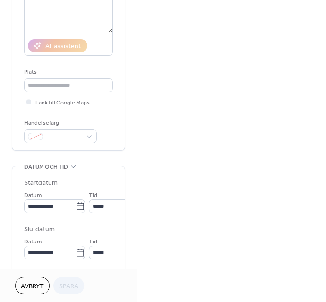 This screenshot has height=302, width=326. What do you see at coordinates (39, 229) in the screenshot?
I see `div: Slutdatum` at bounding box center [39, 229].